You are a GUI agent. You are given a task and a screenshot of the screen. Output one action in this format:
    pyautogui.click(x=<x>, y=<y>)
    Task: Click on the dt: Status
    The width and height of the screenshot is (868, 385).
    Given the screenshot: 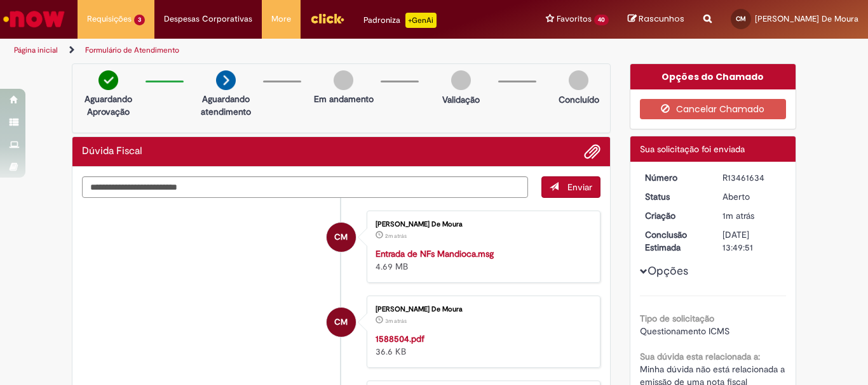 What is the action you would take?
    pyautogui.click(x=674, y=197)
    